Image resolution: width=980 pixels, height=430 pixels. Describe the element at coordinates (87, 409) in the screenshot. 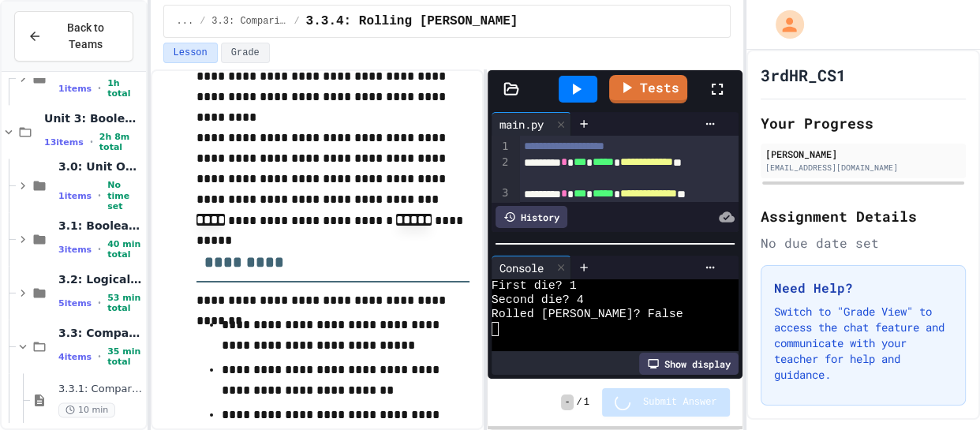

I see `span: 10 min` at that location.